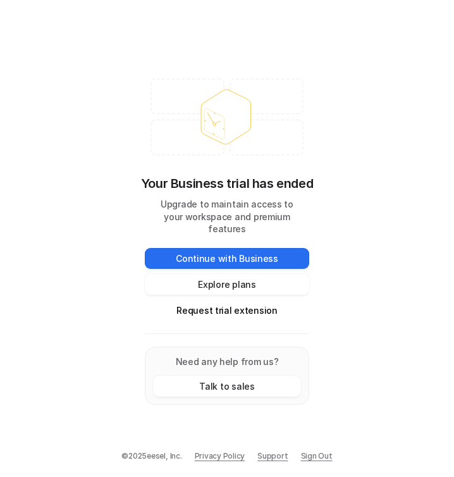 This screenshot has height=477, width=454. I want to click on p: Upgrade to maintain access to your workspace and premium features, so click(227, 217).